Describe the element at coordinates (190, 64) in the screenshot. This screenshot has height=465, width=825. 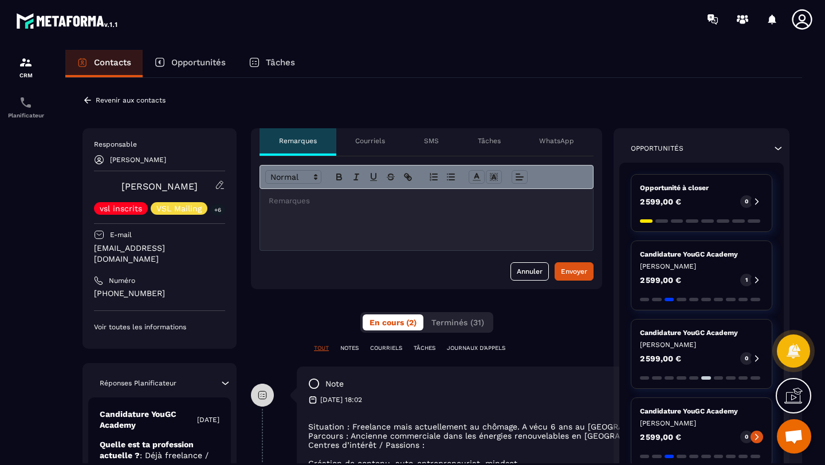
I see `a: Opportunités` at that location.